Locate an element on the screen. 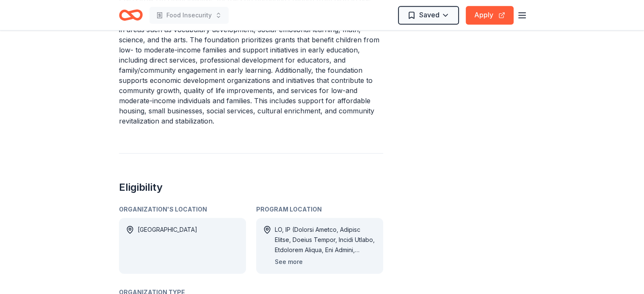 The height and width of the screenshot is (294, 644). div: Organization's Location is located at coordinates (182, 209).